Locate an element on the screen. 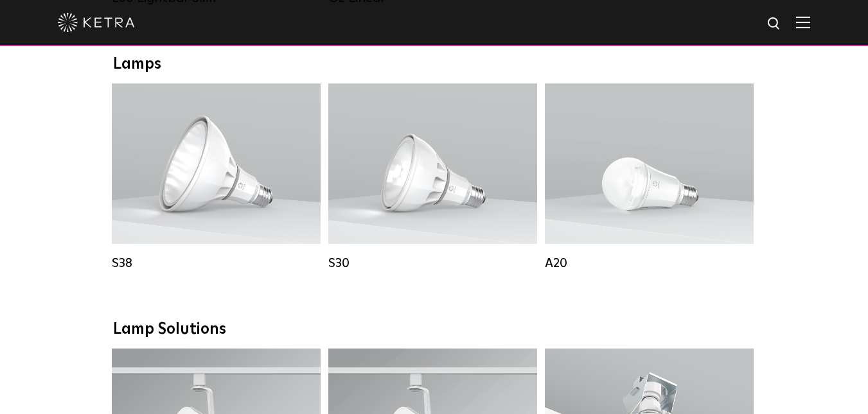 The image size is (868, 414). a: A20 Lumen Output:600 / 800Colors:White / BlackBase Type:E26 Edison Base / GU24Beam Angles:Omni-Di... is located at coordinates (649, 181).